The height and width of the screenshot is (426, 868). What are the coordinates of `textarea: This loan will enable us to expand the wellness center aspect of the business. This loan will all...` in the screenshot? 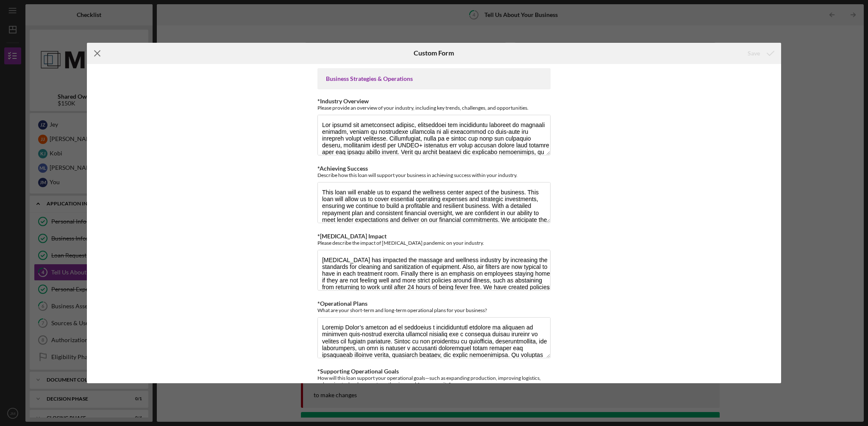 It's located at (434, 202).